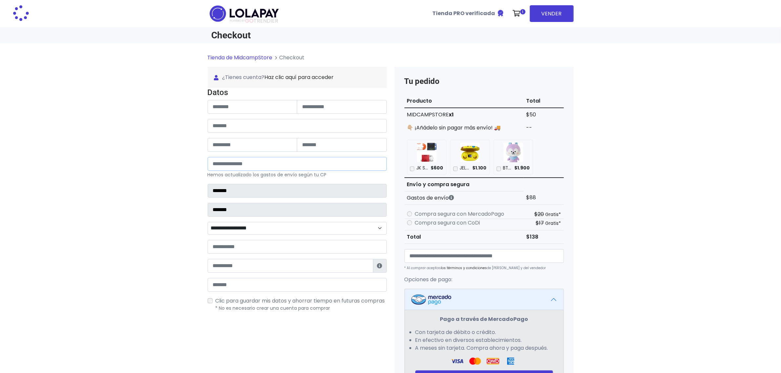 Image resolution: width=781 pixels, height=373 pixels. What do you see at coordinates (513, 152) in the screenshot?
I see `img: BT21 INSIDE MANG HUG DOLL` at bounding box center [513, 152].